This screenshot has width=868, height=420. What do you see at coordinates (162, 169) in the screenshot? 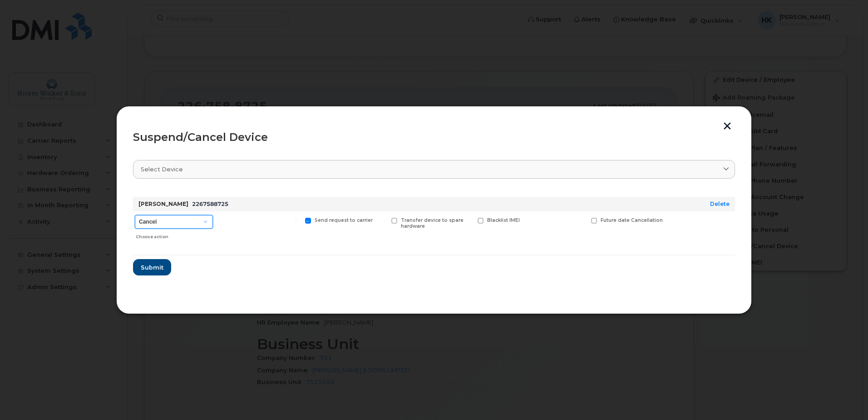
I see `span: Select device` at bounding box center [162, 169].